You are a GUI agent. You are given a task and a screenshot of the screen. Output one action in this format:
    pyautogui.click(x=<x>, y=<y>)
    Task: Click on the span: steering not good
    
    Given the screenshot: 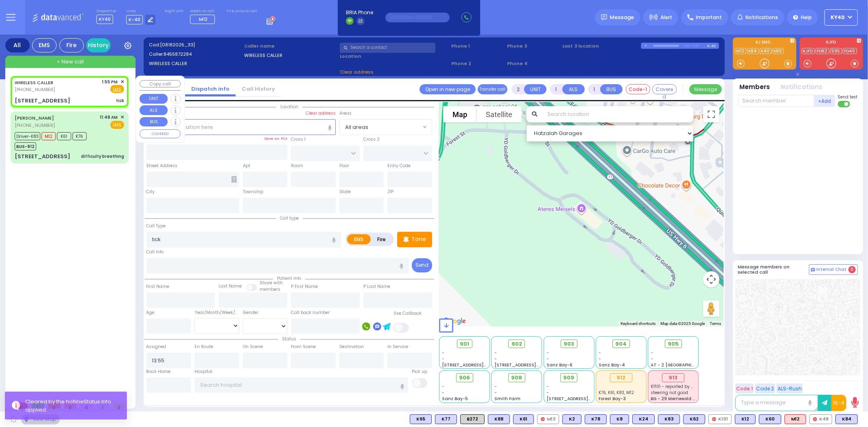 What is the action you would take?
    pyautogui.click(x=670, y=393)
    